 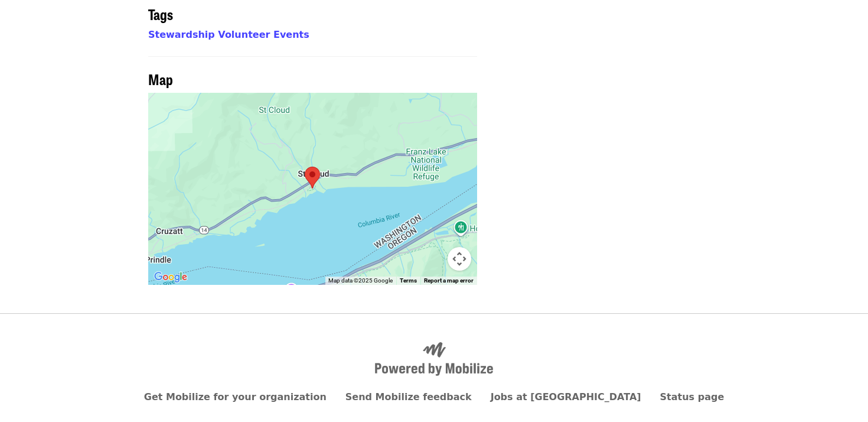 What do you see at coordinates (171, 277) in the screenshot?
I see `a: Open this area in Google Maps (opens a new window)` at bounding box center [171, 277].